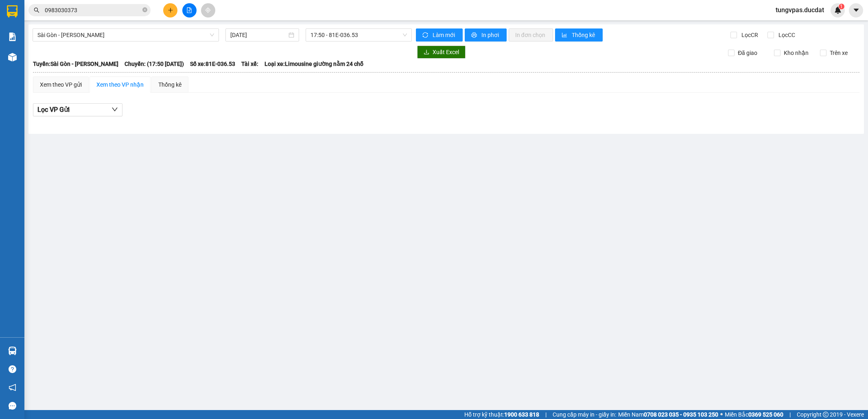 The image size is (868, 419). I want to click on span: copyright, so click(826, 414).